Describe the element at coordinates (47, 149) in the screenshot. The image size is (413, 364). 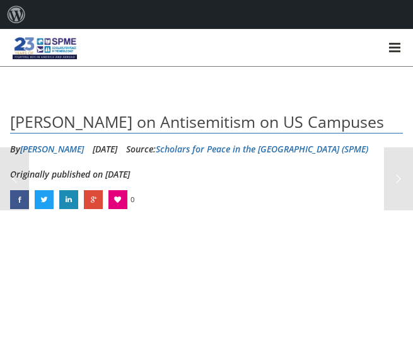
I see `li: By` at that location.